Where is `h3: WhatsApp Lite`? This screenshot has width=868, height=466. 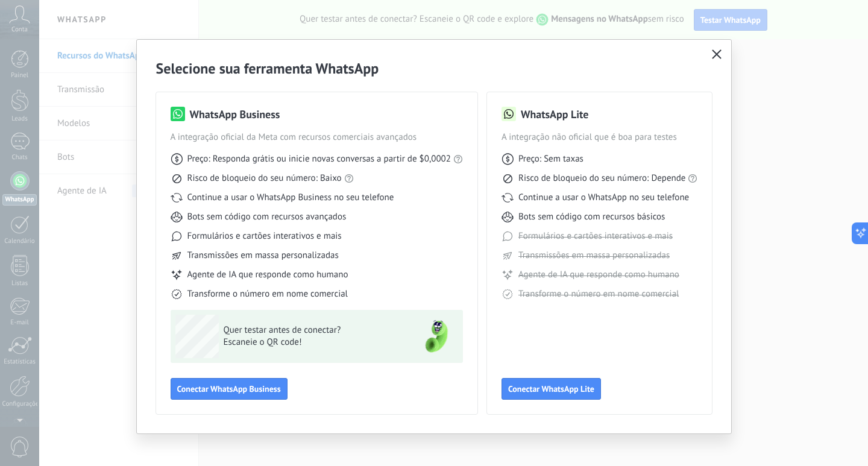
h3: WhatsApp Lite is located at coordinates (555, 114).